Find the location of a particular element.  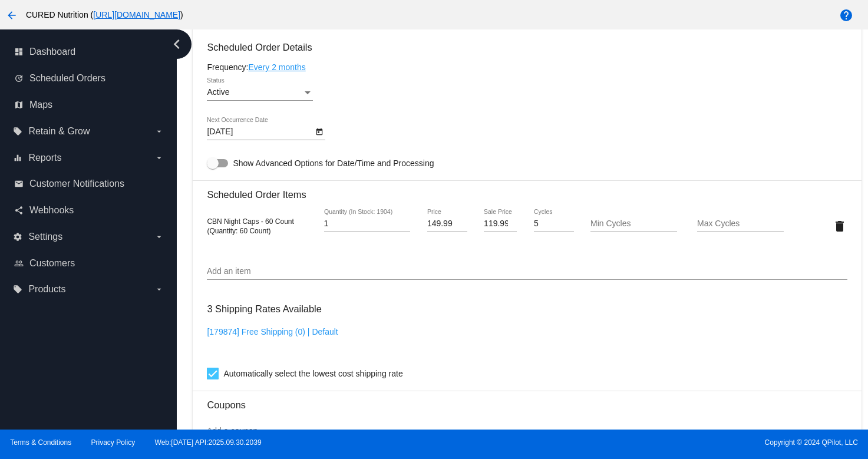

span: CBN Night Caps - 60 Count (Quantity: 60 Count) is located at coordinates (250, 226).